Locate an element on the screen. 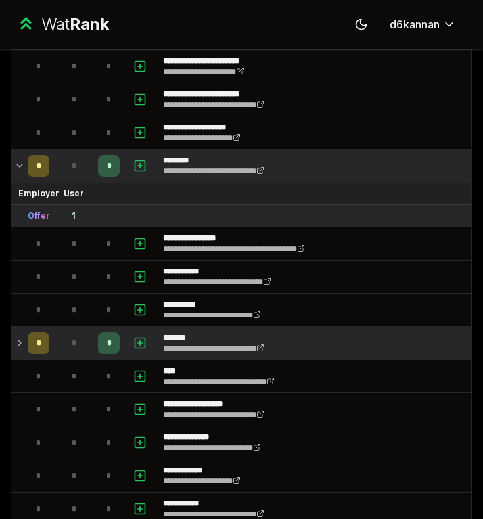  a: WatRank is located at coordinates (62, 24).